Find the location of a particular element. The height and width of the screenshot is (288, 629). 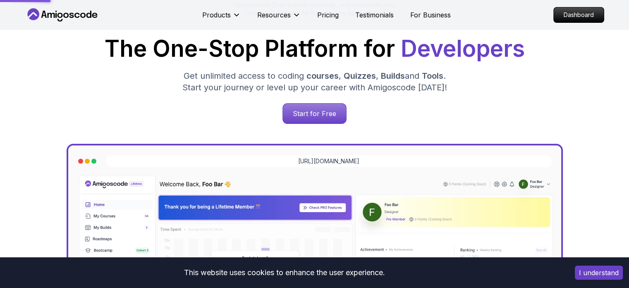

a: Testimonials is located at coordinates (375, 15).